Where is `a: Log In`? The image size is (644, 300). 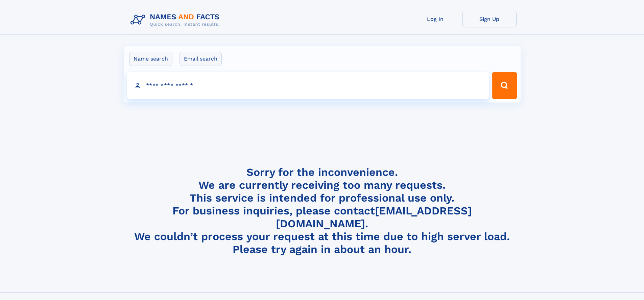 a: Log In is located at coordinates (436, 19).